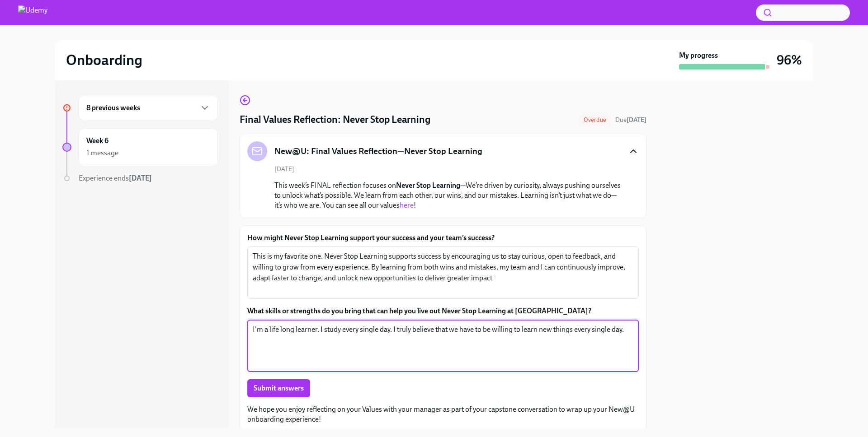  What do you see at coordinates (378, 151) in the screenshot?
I see `h5: New@U: Final Values Reflection—Never Stop Learning` at bounding box center [378, 151].